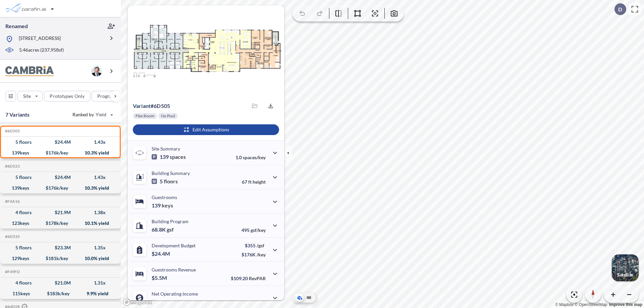 This screenshot has height=308, width=644. I want to click on p: # 6d505, so click(152, 106).